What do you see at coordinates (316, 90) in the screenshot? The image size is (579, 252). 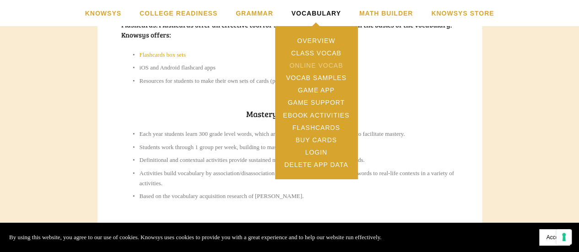 I see `a: Game App` at bounding box center [316, 90].